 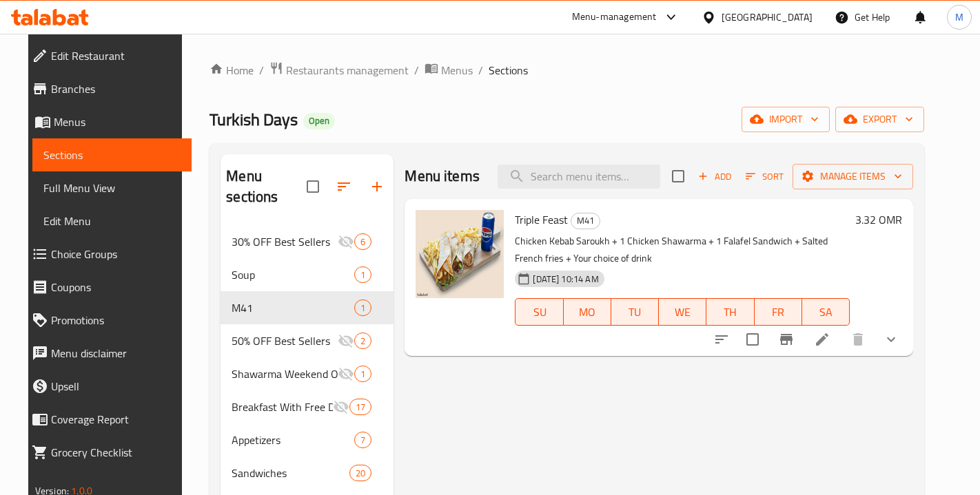 What do you see at coordinates (682, 312) in the screenshot?
I see `span: WE` at bounding box center [682, 312].